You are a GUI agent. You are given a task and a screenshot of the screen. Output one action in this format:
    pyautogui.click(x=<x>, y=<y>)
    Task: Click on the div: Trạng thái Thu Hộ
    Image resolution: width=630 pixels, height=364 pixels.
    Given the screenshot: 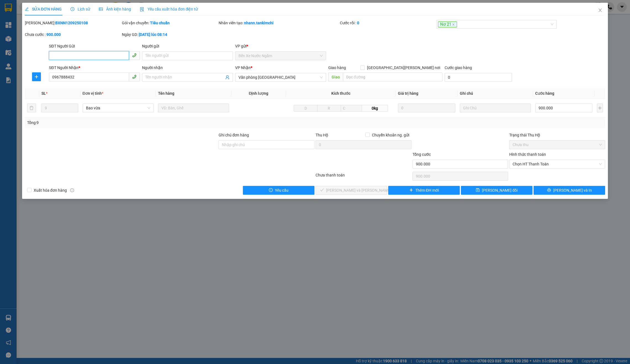 What is the action you would take?
    pyautogui.click(x=557, y=135)
    